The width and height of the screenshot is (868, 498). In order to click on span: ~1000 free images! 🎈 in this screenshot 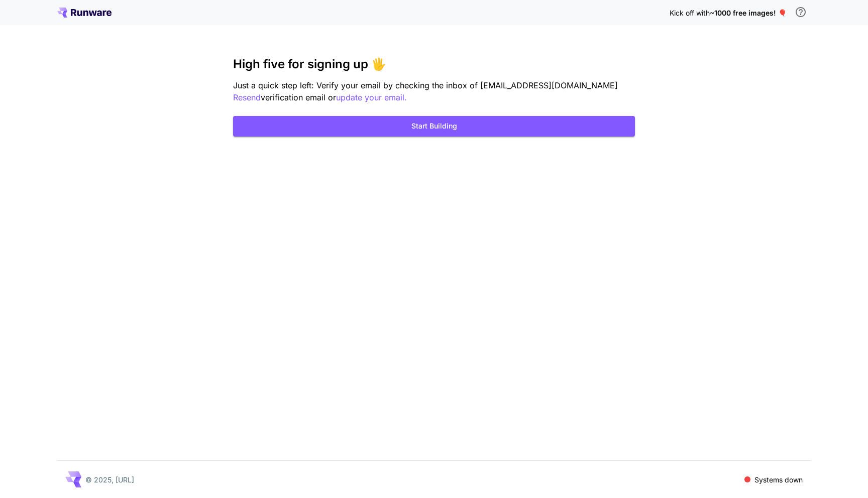, I will do `click(748, 13)`.